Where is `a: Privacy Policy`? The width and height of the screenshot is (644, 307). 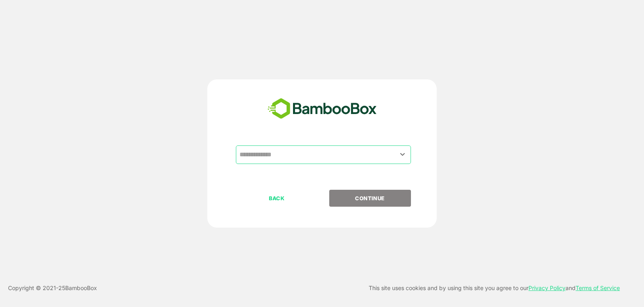
a: Privacy Policy is located at coordinates (547, 288).